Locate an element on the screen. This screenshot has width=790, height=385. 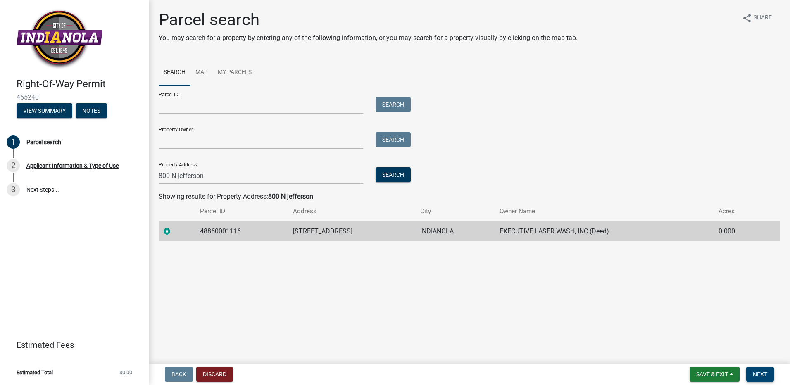
td: INDIANOLA is located at coordinates (455, 231).